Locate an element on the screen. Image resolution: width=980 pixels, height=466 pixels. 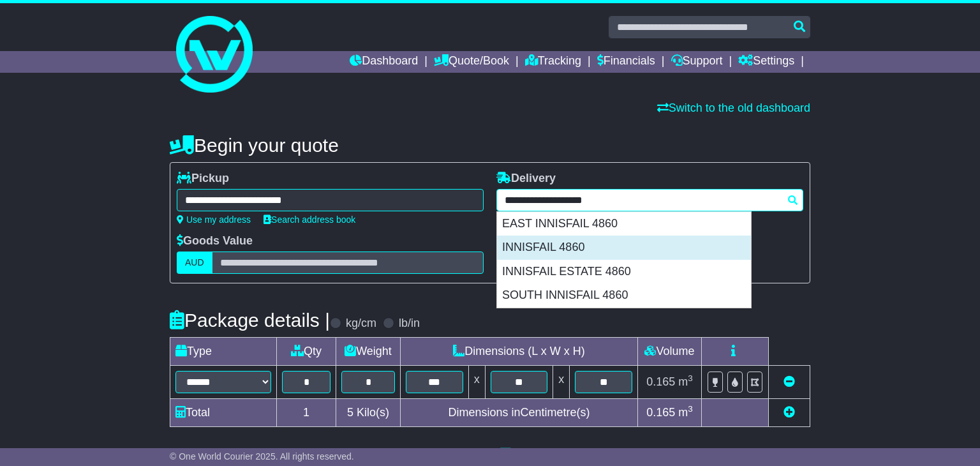
label: lb/in is located at coordinates (409, 323).